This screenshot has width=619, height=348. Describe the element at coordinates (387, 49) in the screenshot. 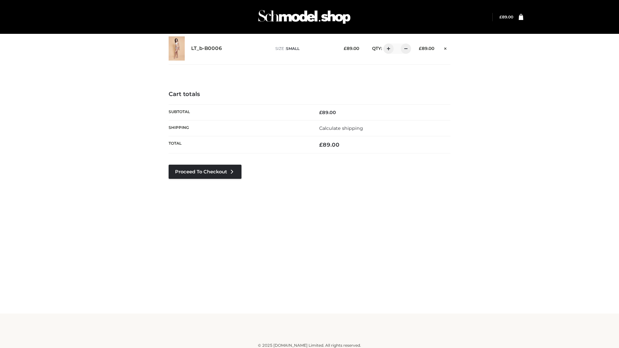

I see `div: QTY:` at that location.